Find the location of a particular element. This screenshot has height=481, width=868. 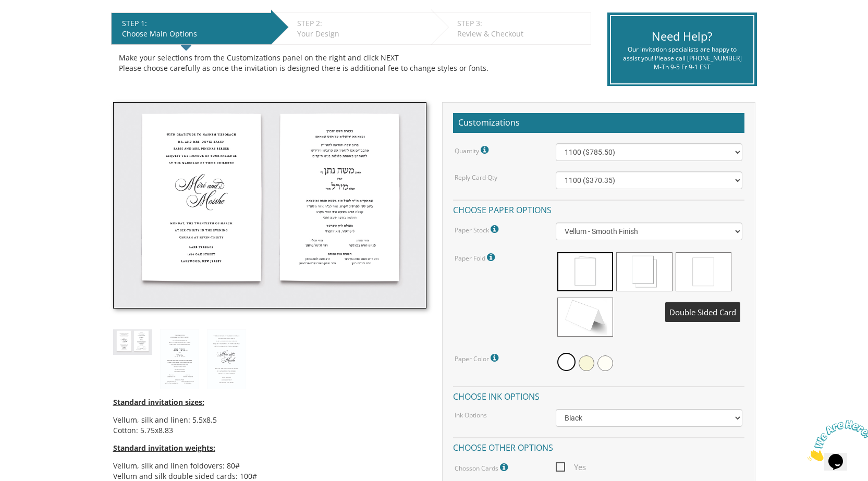

img: Chat attention grabber is located at coordinates (36, 24).